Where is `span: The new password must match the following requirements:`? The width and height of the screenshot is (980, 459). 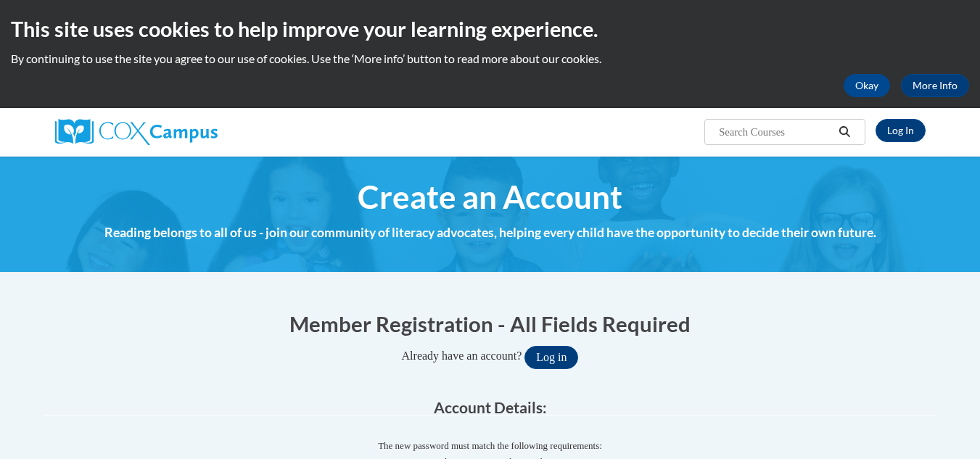
span: The new password must match the following requirements: is located at coordinates (490, 445).